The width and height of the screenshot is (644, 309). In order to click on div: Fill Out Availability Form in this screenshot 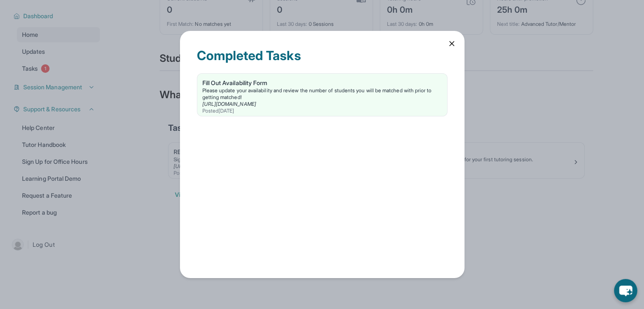, I will do `click(322, 83)`.